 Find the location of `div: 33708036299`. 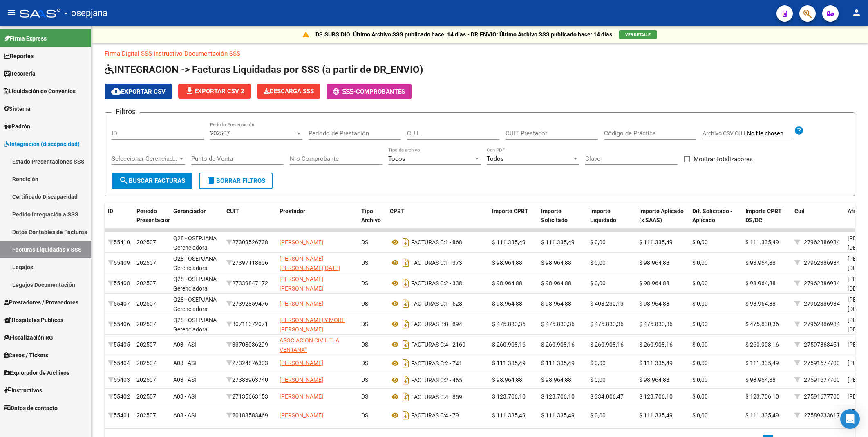

div: 33708036299 is located at coordinates (250, 344).